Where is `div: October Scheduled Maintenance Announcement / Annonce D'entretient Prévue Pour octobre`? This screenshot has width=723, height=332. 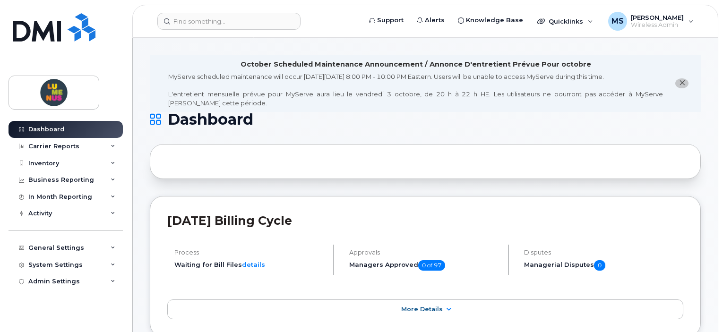
div: October Scheduled Maintenance Announcement / Annonce D'entretient Prévue Pour octobre is located at coordinates (416, 64).